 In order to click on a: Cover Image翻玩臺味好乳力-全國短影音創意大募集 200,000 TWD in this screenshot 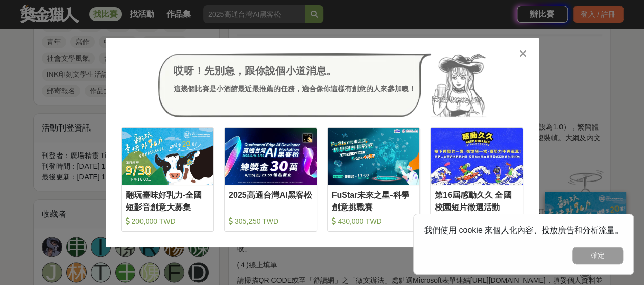, I will do `click(167, 180)`.